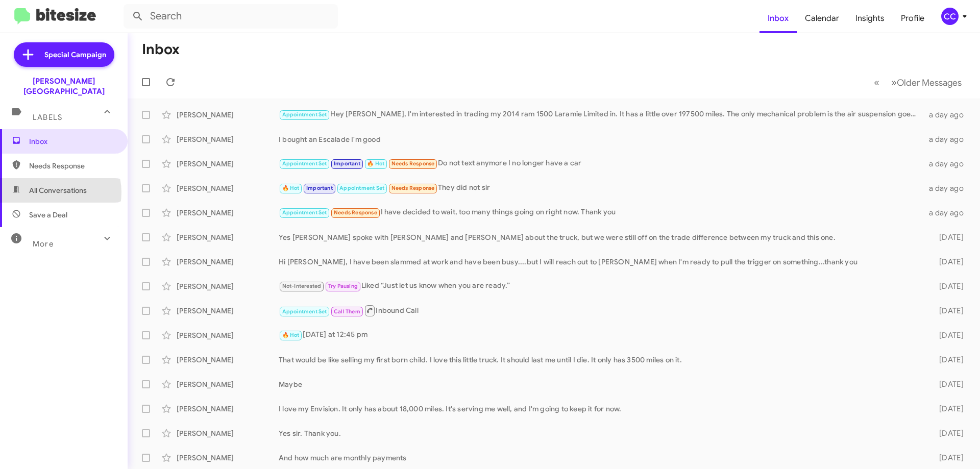 The height and width of the screenshot is (469, 980). Describe the element at coordinates (877, 82) in the screenshot. I see `button: Previous` at that location.